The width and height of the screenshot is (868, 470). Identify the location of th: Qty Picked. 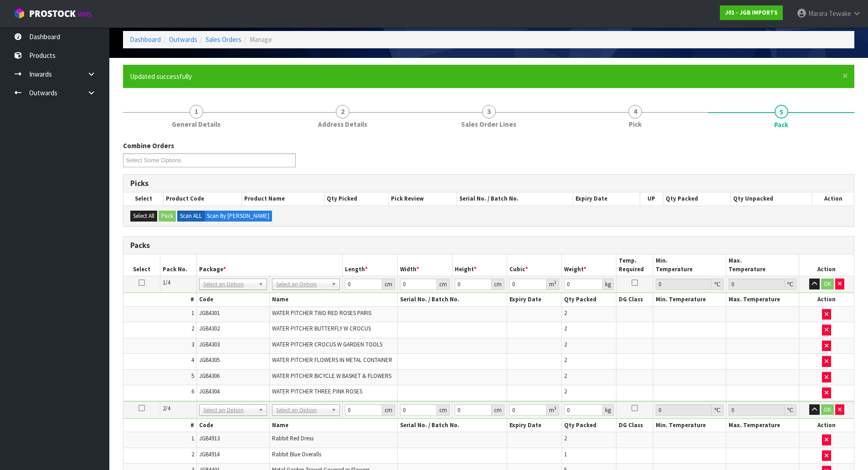
(356, 199).